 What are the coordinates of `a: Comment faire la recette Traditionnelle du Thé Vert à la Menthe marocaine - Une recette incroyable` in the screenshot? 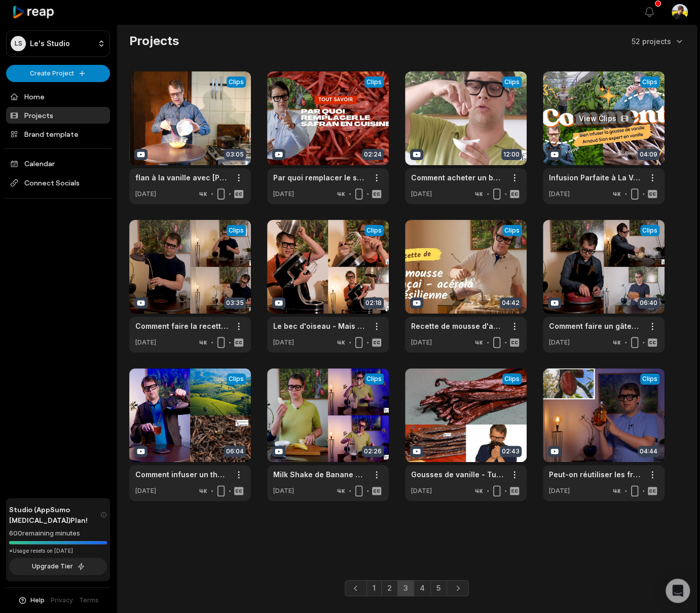 It's located at (182, 326).